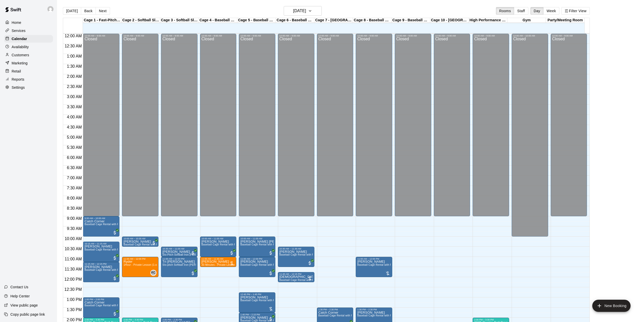 The width and height of the screenshot is (644, 322). What do you see at coordinates (101, 299) in the screenshot?
I see `div: 1:00 PM – 2:00 PM` at bounding box center [101, 299].